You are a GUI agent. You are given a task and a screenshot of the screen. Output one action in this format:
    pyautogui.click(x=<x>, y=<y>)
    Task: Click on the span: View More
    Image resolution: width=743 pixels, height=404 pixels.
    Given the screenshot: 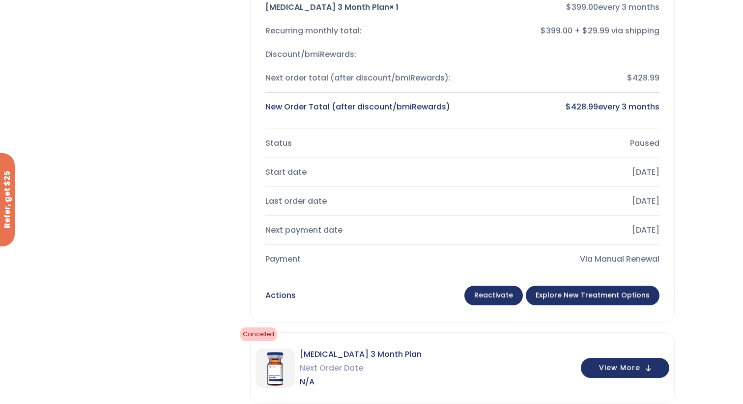 What is the action you would take?
    pyautogui.click(x=619, y=368)
    